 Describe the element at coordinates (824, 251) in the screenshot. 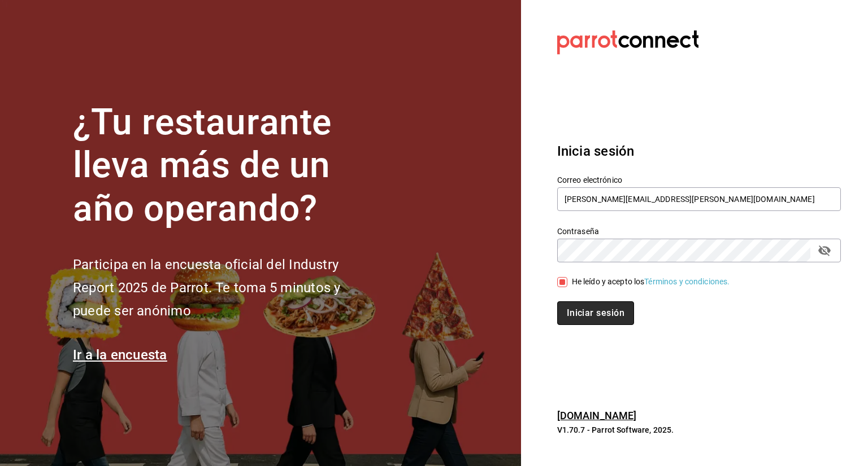

I see `button: passwordField` at that location.